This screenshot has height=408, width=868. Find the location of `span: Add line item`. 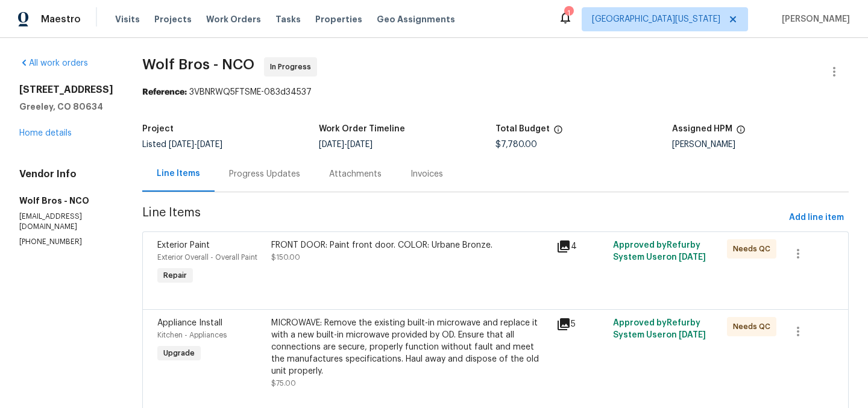

span: Add line item is located at coordinates (817, 218).